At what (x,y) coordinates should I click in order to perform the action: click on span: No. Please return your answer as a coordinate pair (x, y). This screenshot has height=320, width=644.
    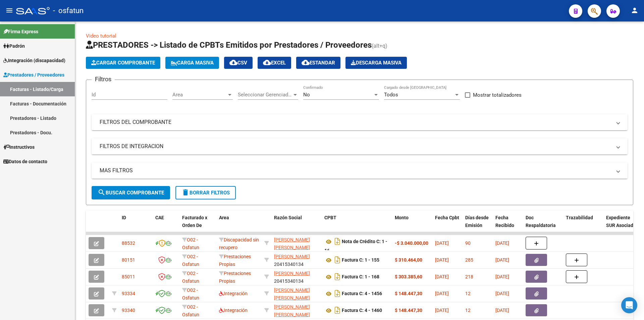
    Looking at the image, I should click on (307, 94).